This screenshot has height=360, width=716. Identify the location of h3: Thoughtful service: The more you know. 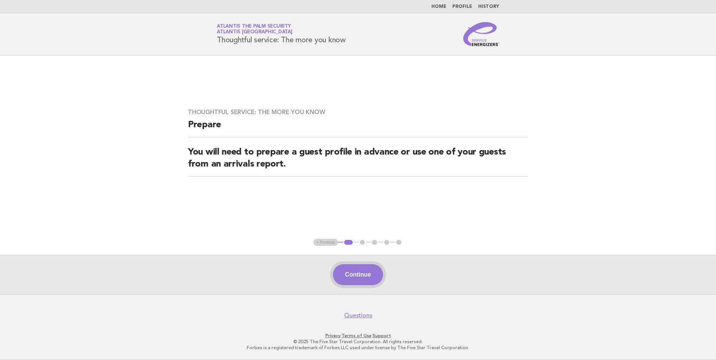
(358, 112).